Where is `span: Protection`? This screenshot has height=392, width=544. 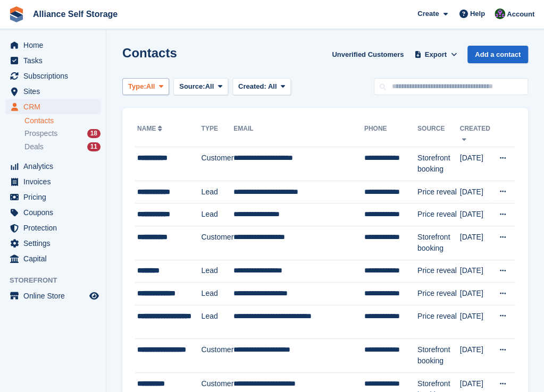
span: Protection is located at coordinates (55, 228).